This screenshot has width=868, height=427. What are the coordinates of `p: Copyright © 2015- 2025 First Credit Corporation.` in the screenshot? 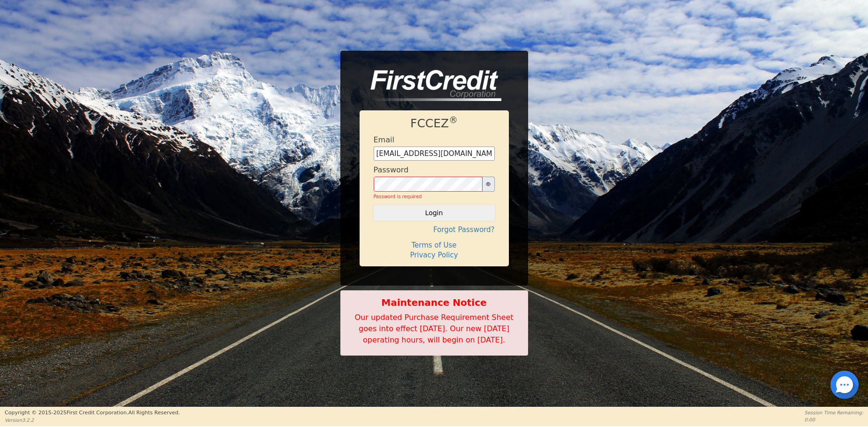 It's located at (92, 413).